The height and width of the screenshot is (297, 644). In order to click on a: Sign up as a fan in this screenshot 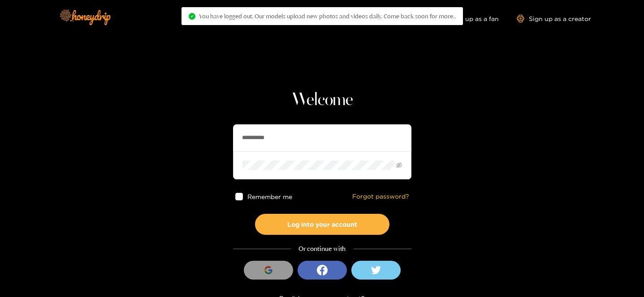, I will do `click(468, 19)`.